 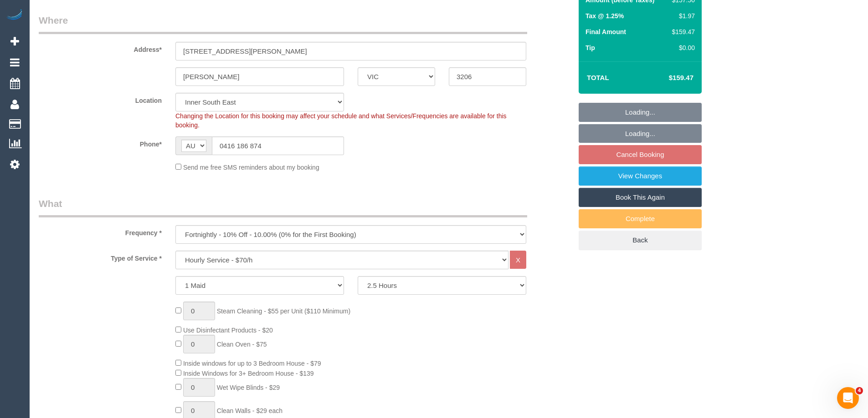 I want to click on h4: $159.47, so click(x=667, y=78).